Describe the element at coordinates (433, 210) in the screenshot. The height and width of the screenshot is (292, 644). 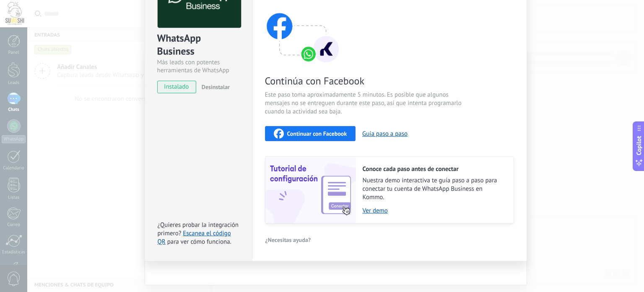
I see `a: Ver demo` at that location.